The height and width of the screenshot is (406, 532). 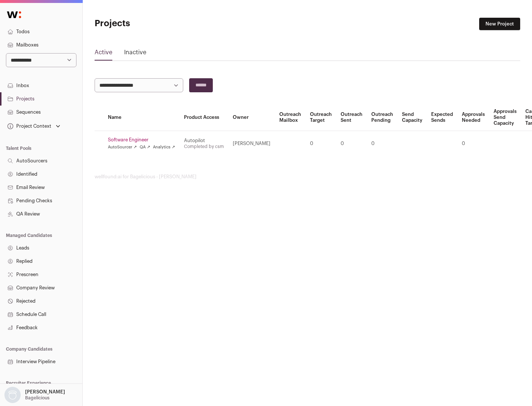 I want to click on a: Completed by csm, so click(x=204, y=146).